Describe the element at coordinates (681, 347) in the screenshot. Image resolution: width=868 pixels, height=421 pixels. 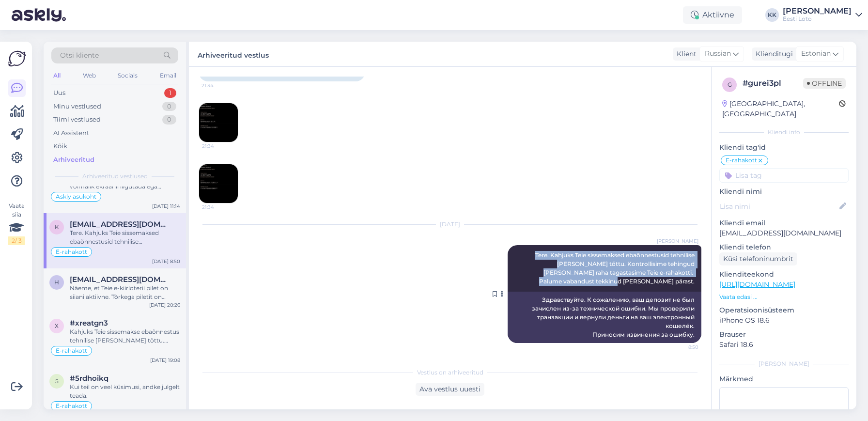
I see `span: 8:50` at that location.